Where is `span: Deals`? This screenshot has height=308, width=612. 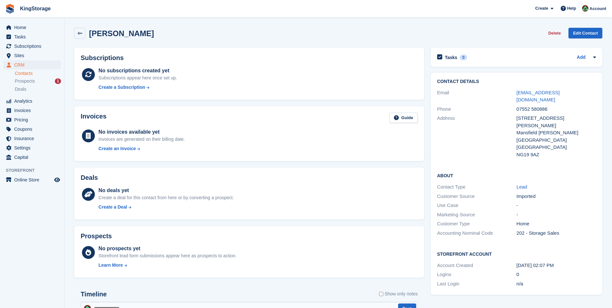 span: Deals is located at coordinates (21, 89).